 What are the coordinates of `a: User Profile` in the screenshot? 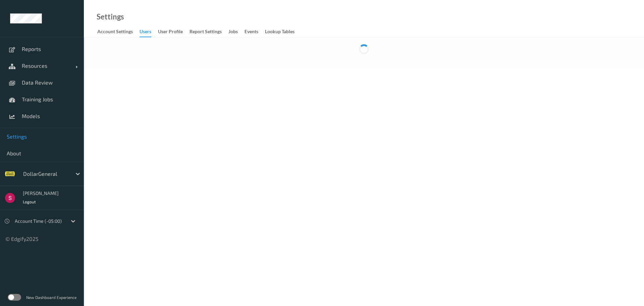 It's located at (174, 32).